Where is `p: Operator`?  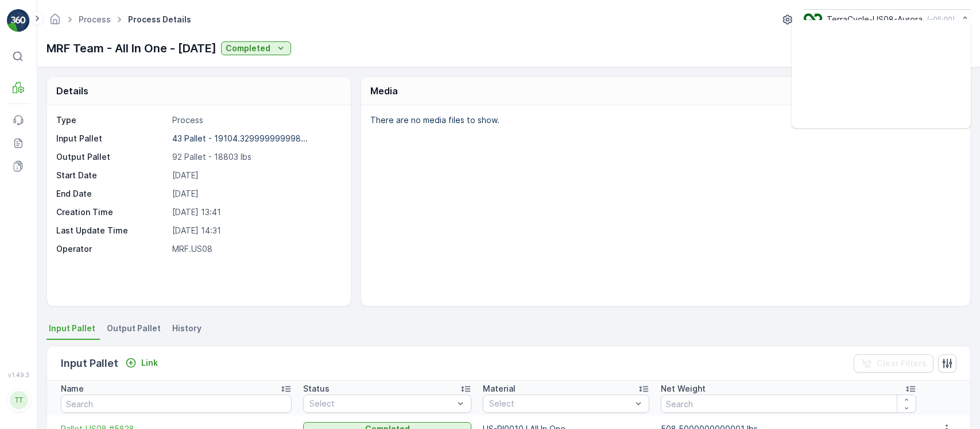 p: Operator is located at coordinates (112, 249).